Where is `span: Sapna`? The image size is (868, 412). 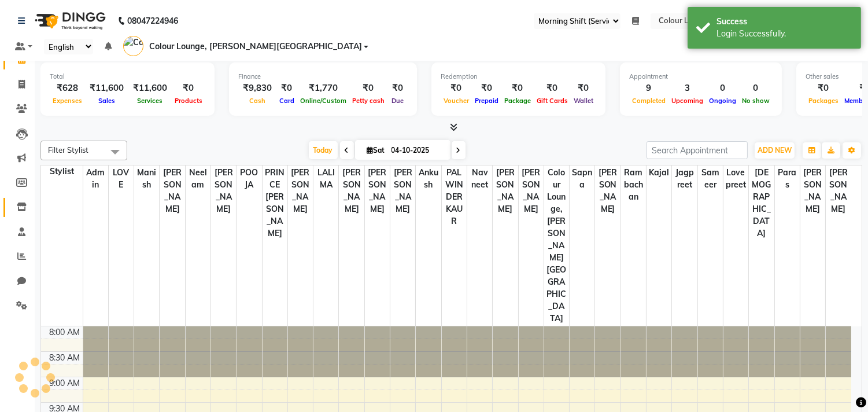
span: Sapna is located at coordinates (582, 179).